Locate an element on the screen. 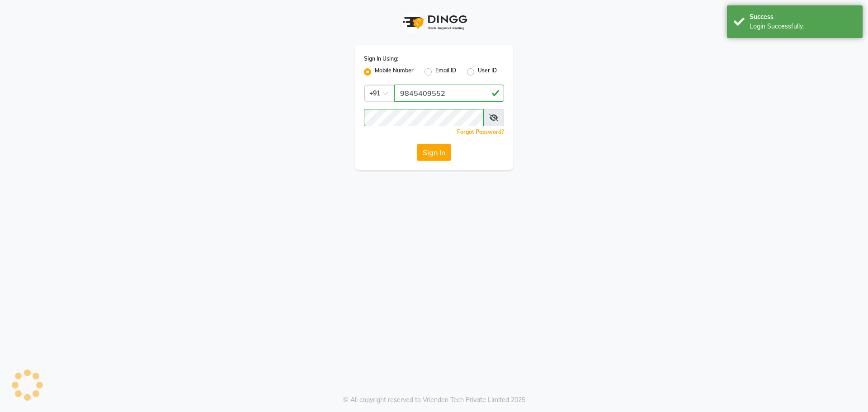  div: Login Successfully. is located at coordinates (802, 26).